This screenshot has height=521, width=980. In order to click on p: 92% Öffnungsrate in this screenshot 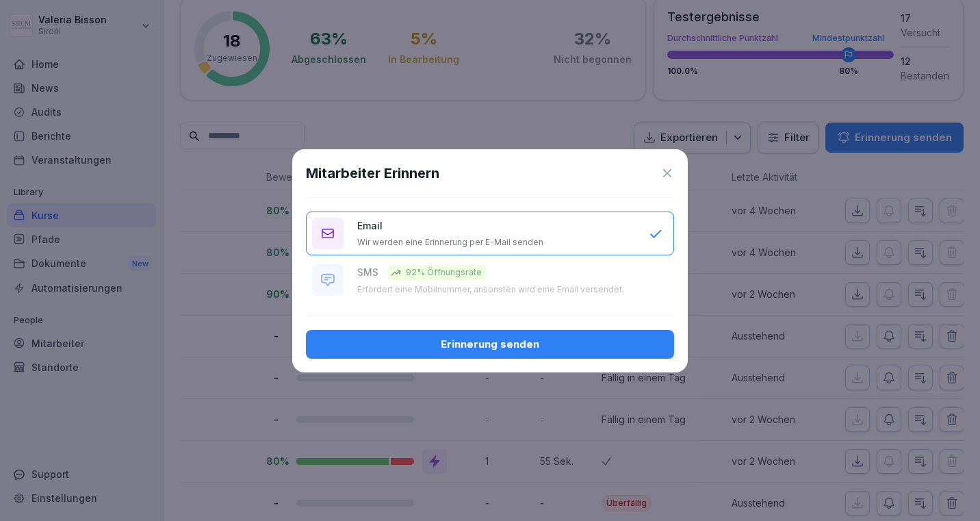, I will do `click(443, 272)`.